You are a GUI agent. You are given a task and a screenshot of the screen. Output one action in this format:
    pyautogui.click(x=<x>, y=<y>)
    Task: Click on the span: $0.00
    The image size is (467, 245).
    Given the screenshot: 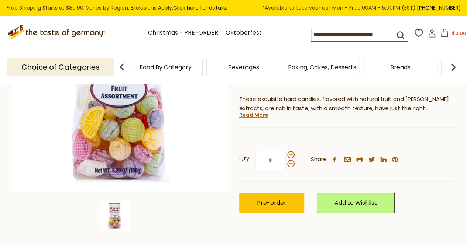 What is the action you would take?
    pyautogui.click(x=458, y=33)
    